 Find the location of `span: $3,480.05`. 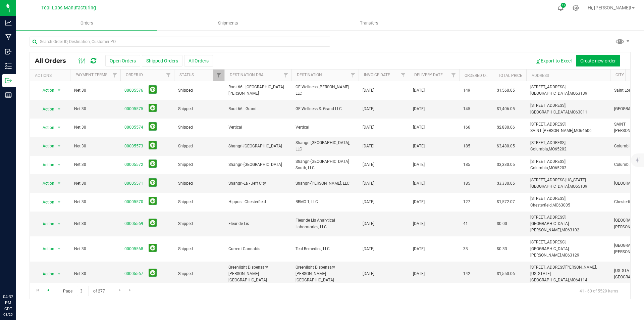

span: $3,480.05 is located at coordinates (506, 146).